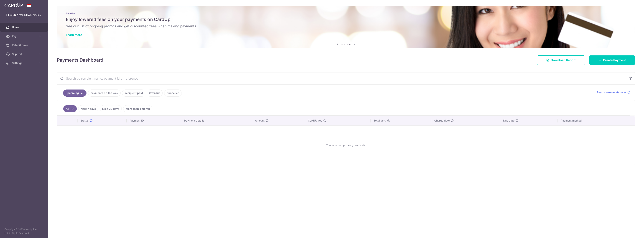  I want to click on img: Latest Promos banner, so click(346, 27).